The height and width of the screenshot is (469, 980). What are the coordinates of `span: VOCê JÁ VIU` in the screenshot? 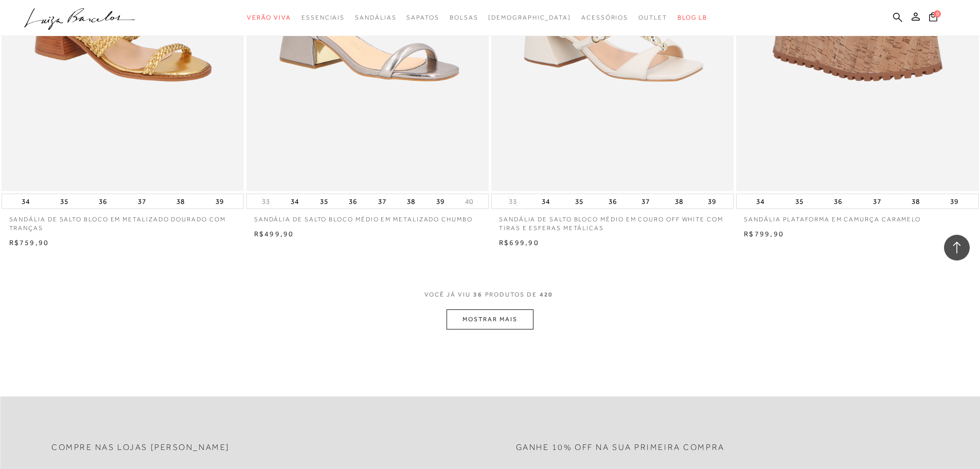 It's located at (447, 294).